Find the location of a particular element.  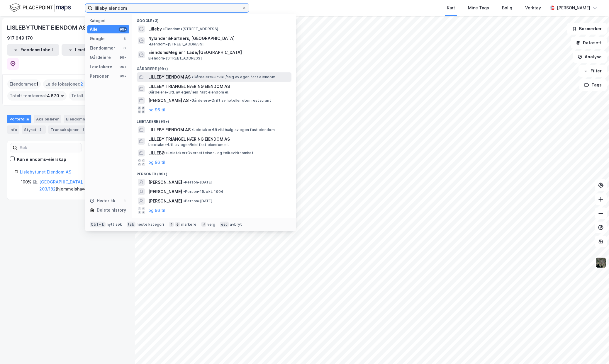

button: Eiendomstabell is located at coordinates (33, 50).